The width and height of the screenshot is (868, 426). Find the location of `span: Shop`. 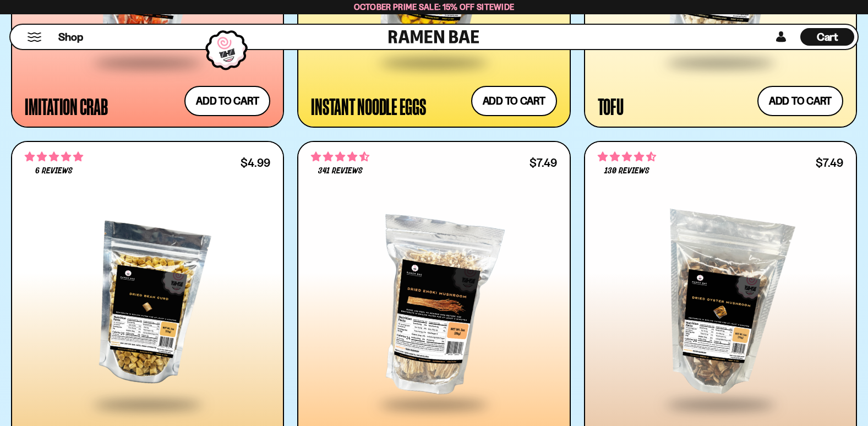

span: Shop is located at coordinates (71, 37).